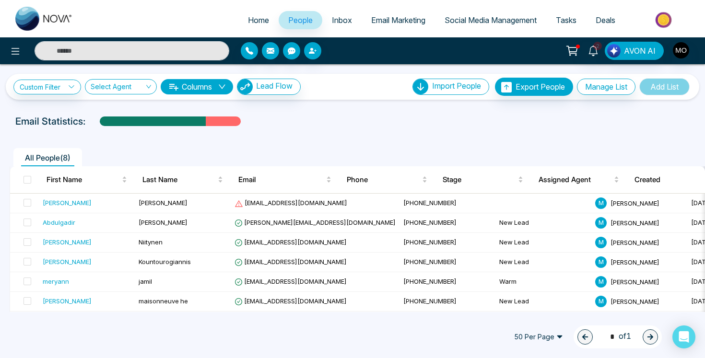  Describe the element at coordinates (164, 262) in the screenshot. I see `span: Kountourogiannis` at that location.